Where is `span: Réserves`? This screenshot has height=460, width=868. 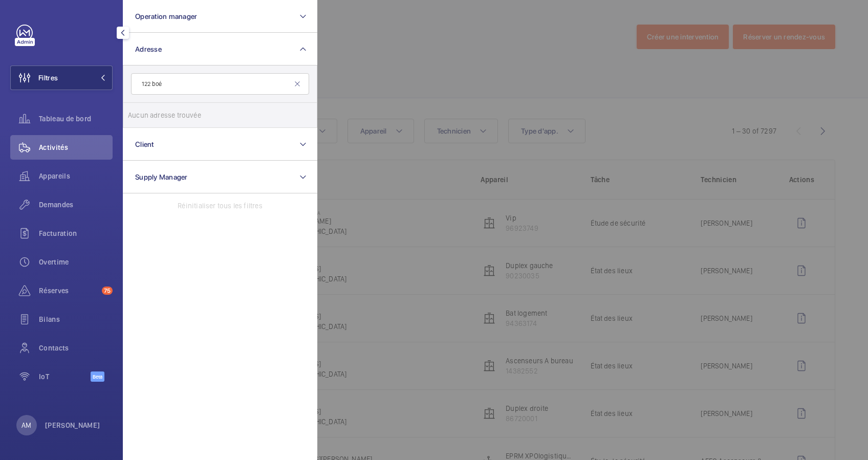
span: Réserves is located at coordinates (68, 290).